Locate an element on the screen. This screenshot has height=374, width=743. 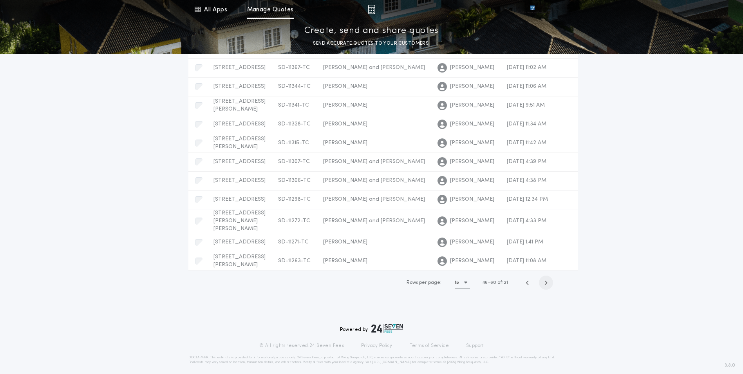
img: logo is located at coordinates (387, 328).